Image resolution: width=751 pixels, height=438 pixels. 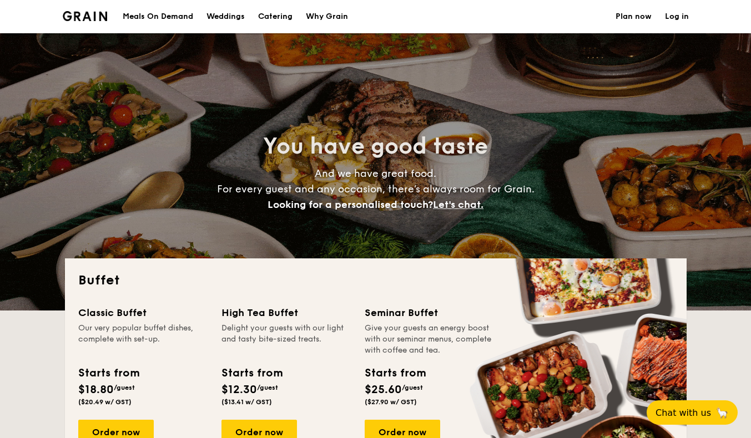 I want to click on div: Seminar Buffet, so click(x=429, y=313).